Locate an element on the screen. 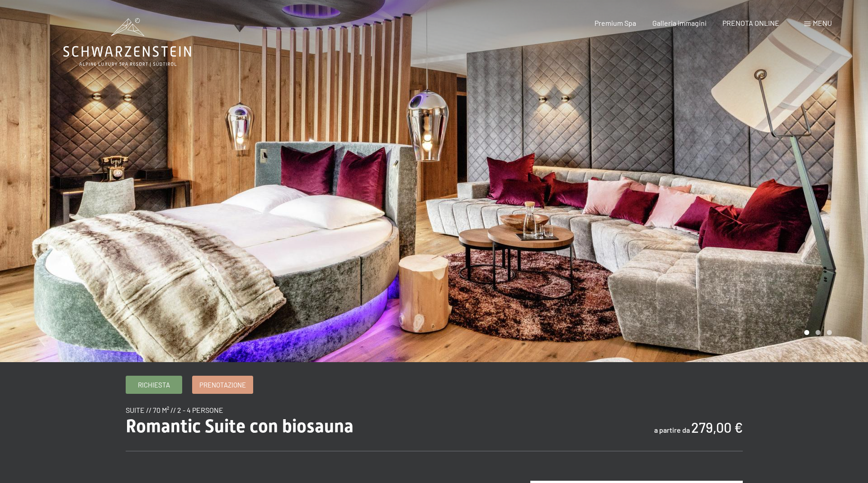 The height and width of the screenshot is (483, 868). span: PRENOTA ONLINE is located at coordinates (751, 23).